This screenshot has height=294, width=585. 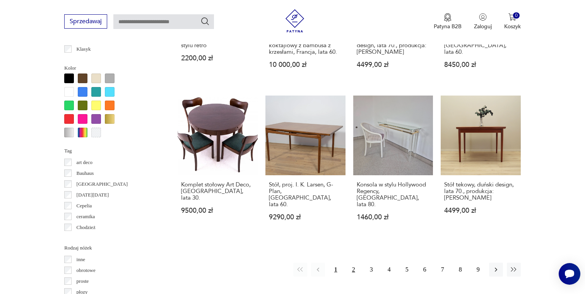 What do you see at coordinates (81, 259) in the screenshot?
I see `p: inne` at bounding box center [81, 259].